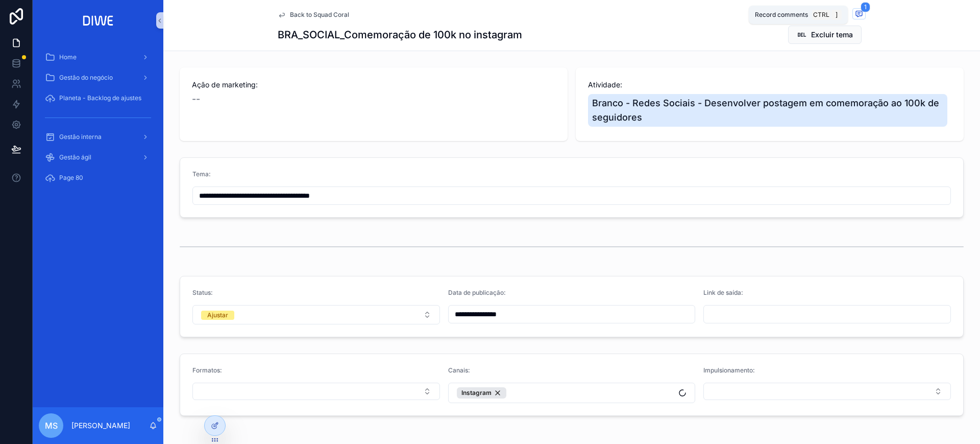 Image resolution: width=980 pixels, height=444 pixels. I want to click on a: Home, so click(98, 57).